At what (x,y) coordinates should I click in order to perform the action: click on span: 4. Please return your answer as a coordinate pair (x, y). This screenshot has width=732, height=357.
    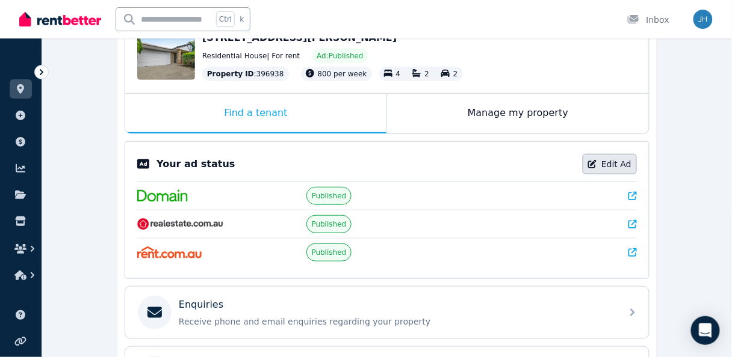
    Looking at the image, I should click on (398, 74).